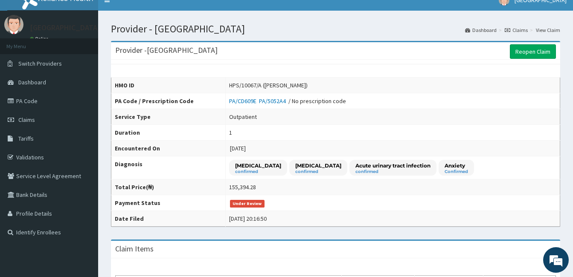 The height and width of the screenshot is (277, 573). I want to click on div: Outpatient, so click(243, 117).